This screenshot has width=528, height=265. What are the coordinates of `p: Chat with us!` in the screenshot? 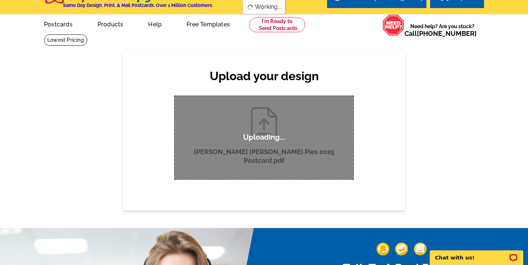 It's located at (47, 16).